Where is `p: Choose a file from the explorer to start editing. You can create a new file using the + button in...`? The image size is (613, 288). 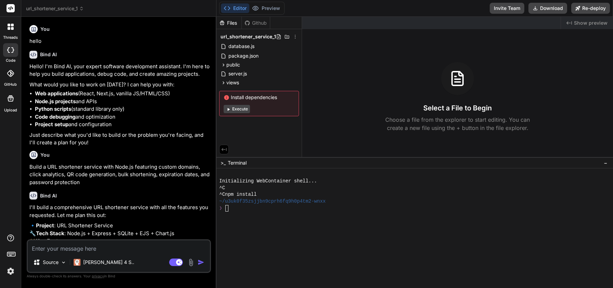
p: Choose a file from the explorer to start editing. You can create a new file using the + button in... is located at coordinates (458, 124).